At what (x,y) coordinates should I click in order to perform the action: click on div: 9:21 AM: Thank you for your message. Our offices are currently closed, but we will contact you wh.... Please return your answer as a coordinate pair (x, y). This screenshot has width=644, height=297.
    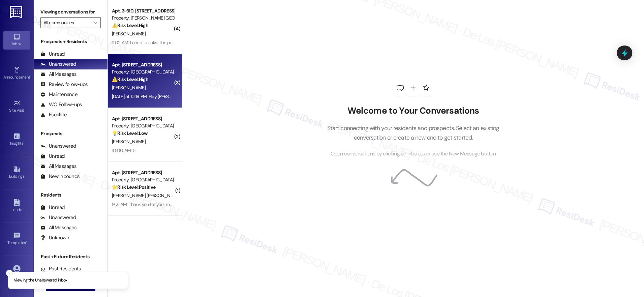
    Looking at the image, I should click on (309, 204).